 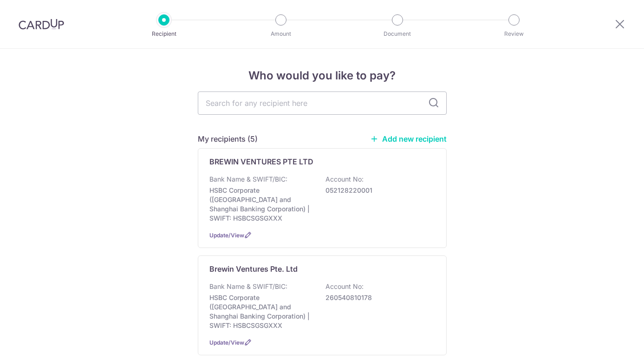 I want to click on p: 052128220001, so click(x=378, y=190).